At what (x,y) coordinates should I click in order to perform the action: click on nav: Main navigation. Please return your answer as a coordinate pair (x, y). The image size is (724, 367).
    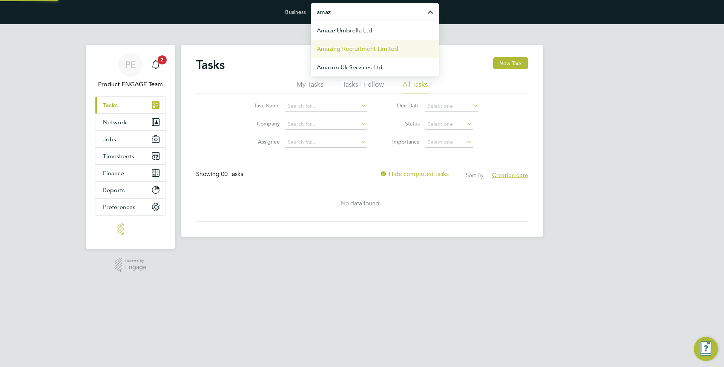
    Looking at the image, I should click on (130, 147).